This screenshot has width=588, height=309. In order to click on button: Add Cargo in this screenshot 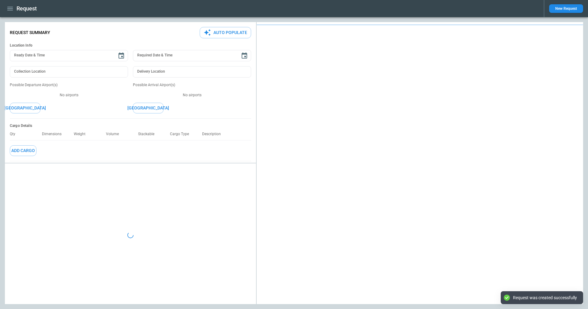, I will do `click(23, 150)`.